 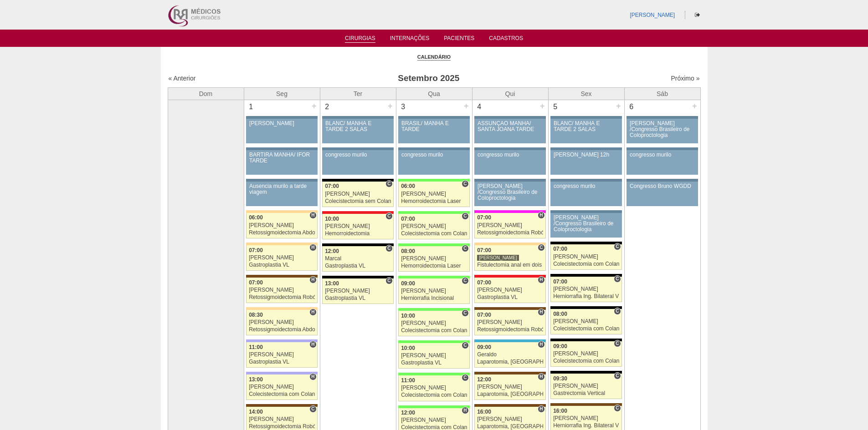 What do you see at coordinates (433, 94) in the screenshot?
I see `th: Qua` at bounding box center [433, 94].